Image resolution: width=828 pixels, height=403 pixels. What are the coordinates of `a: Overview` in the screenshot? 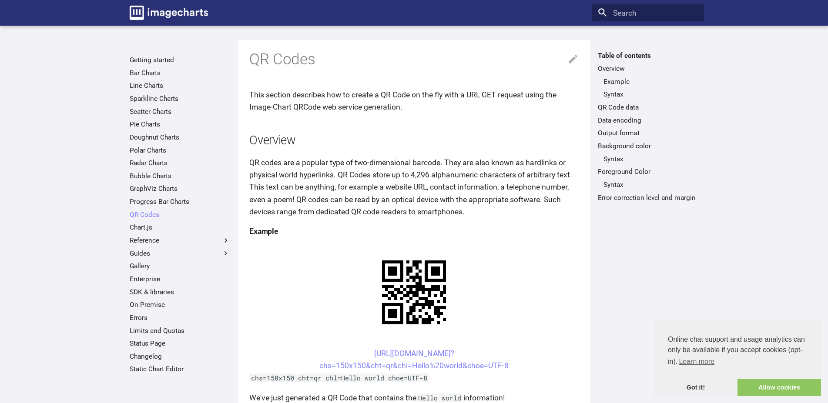 It's located at (648, 69).